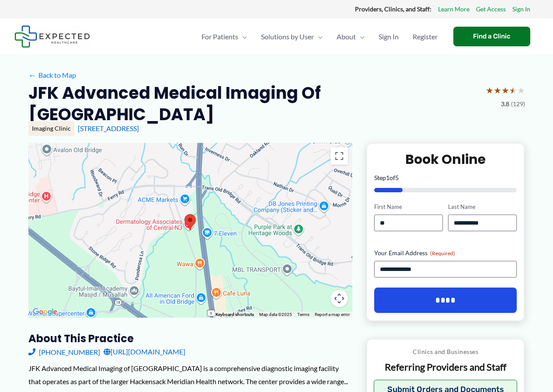 This screenshot has width=553, height=392. Describe the element at coordinates (482, 206) in the screenshot. I see `label: Last Name` at that location.